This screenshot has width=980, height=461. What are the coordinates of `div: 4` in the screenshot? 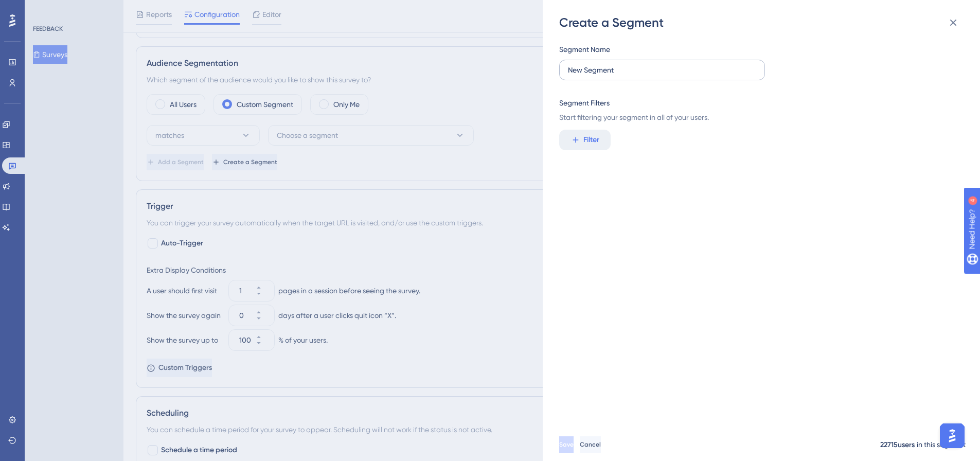 It's located at (73, 9).